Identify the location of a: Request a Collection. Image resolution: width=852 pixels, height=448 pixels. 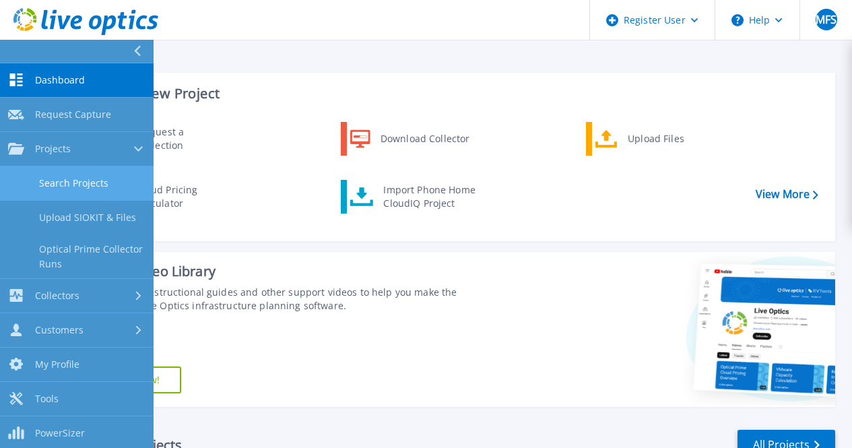
(164, 139).